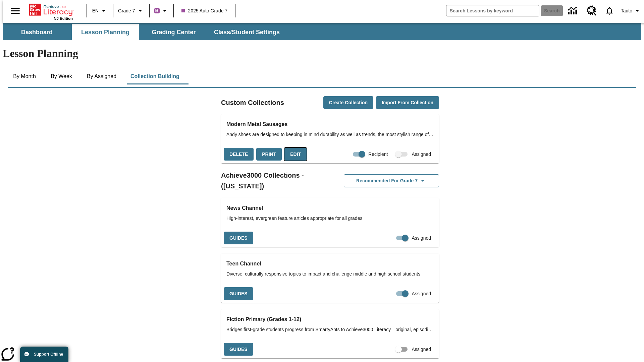 This screenshot has width=644, height=362. Describe the element at coordinates (127, 11) in the screenshot. I see `span: Grade 7` at that location.